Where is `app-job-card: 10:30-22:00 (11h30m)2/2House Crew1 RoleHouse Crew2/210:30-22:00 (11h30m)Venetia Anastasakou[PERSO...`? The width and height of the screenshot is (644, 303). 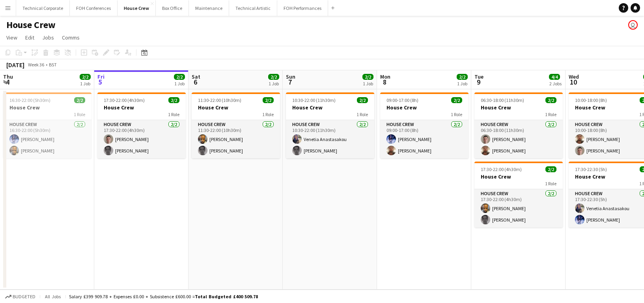
app-job-card: 10:30-22:00 (11h30m)2/2House Crew1 RoleHouse Crew2/210:30-22:00 (11h30m)Venetia Anastasakou[PERSO... is located at coordinates (330, 125).